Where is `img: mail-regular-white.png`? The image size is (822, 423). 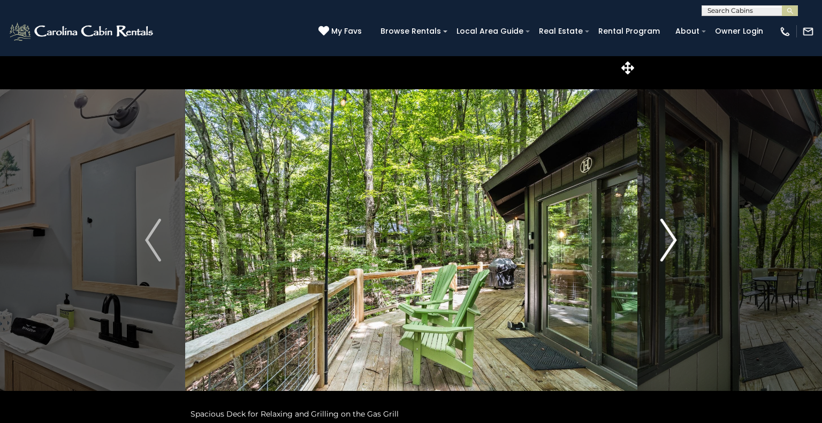 img: mail-regular-white.png is located at coordinates (808, 32).